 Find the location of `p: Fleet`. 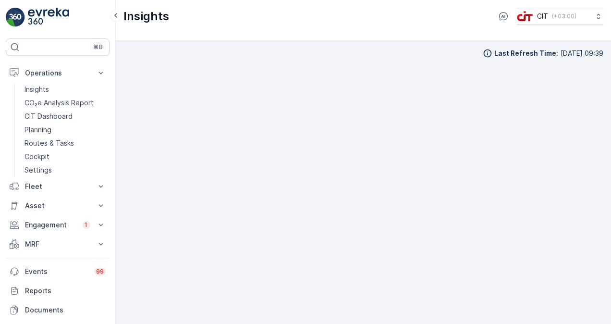

p: Fleet is located at coordinates (58, 186).